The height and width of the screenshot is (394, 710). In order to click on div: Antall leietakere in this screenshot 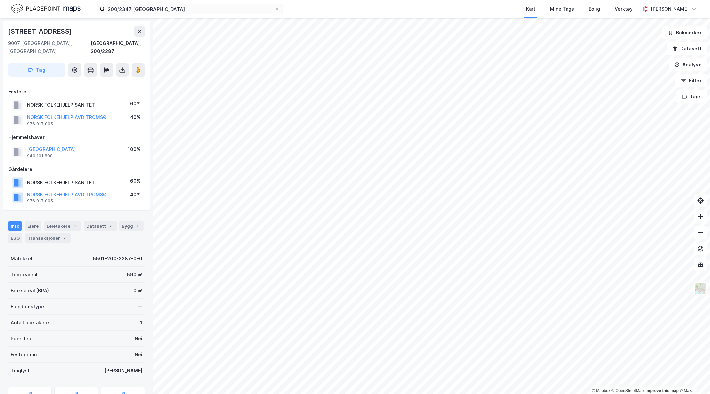, I will do `click(30, 323)`.